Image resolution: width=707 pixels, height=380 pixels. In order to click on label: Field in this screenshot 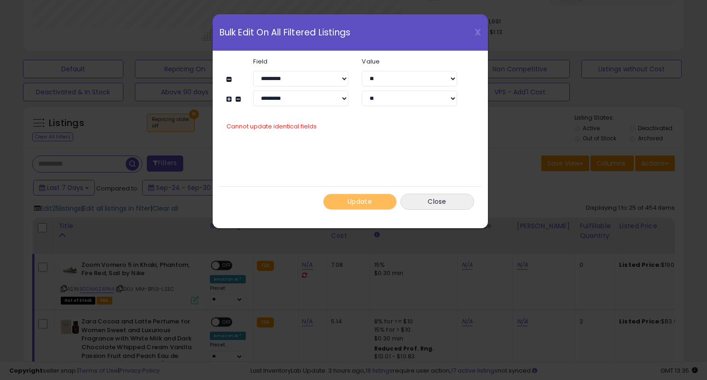, I will do `click(300, 61)`.